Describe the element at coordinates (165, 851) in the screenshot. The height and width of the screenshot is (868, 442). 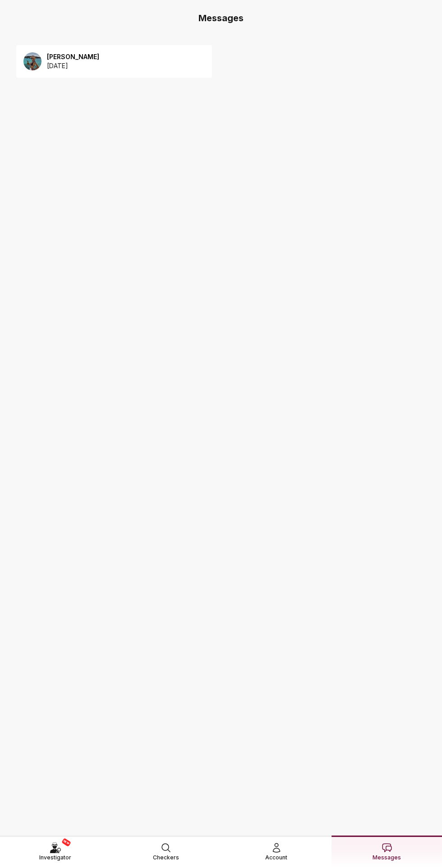
I see `a: Checkers` at that location.